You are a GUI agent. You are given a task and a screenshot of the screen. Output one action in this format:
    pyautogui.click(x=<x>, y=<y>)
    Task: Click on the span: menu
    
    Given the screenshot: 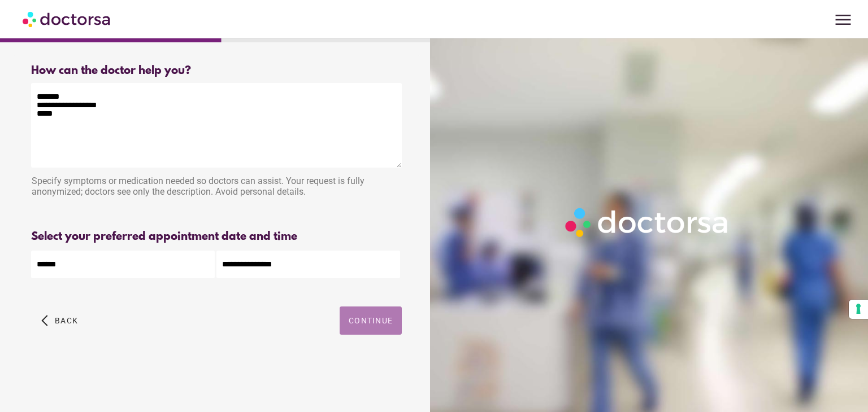 What is the action you would take?
    pyautogui.click(x=843, y=20)
    